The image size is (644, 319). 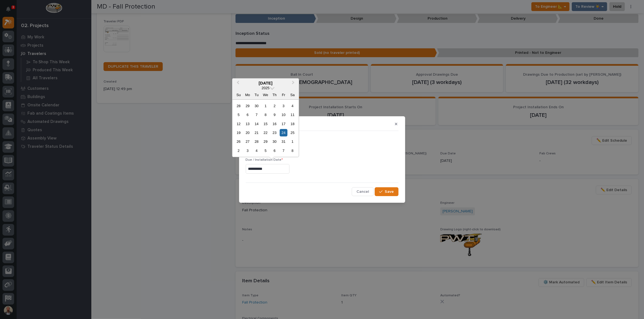 What do you see at coordinates (265, 128) in the screenshot?
I see `div: month 2025-10` at bounding box center [265, 128].